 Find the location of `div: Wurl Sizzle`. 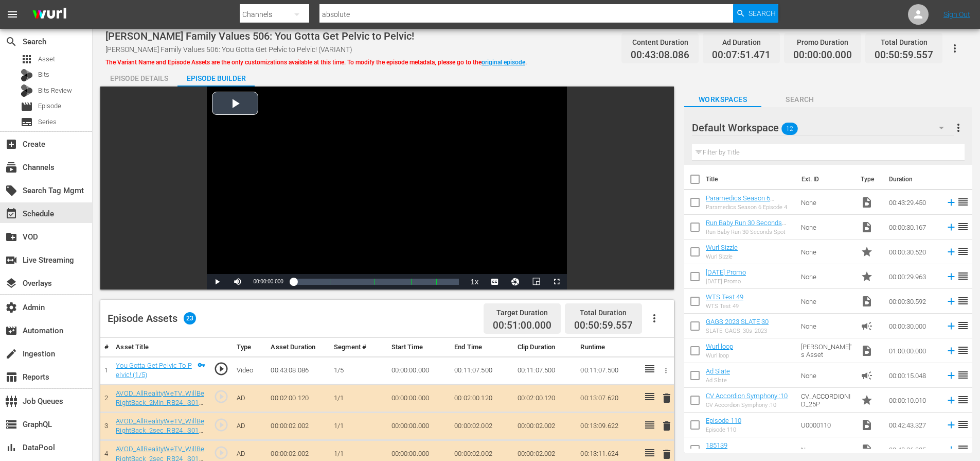

div: Wurl Sizzle is located at coordinates (722, 256).